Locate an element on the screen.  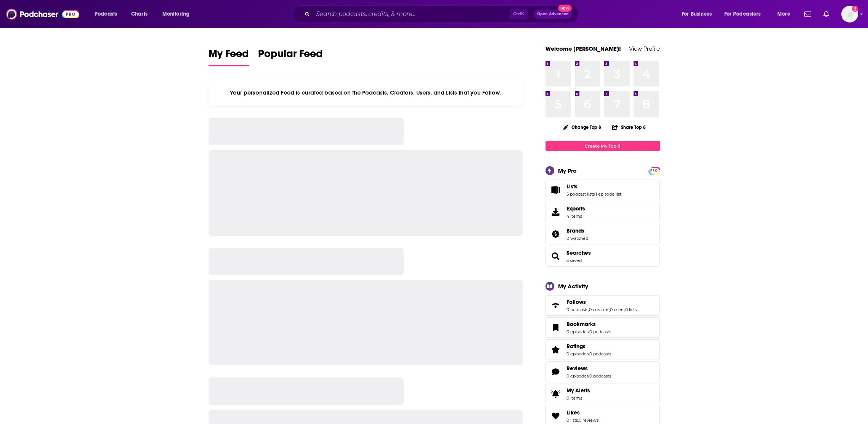
a: 0 users is located at coordinates (617, 309).